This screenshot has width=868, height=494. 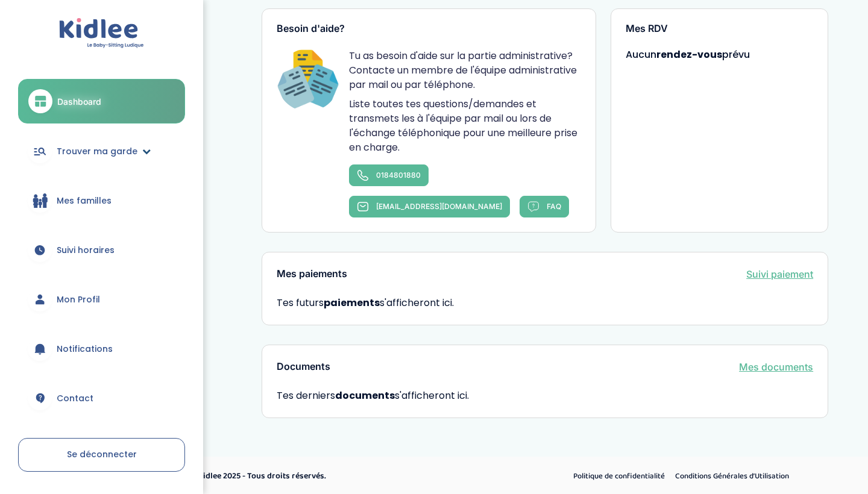 I want to click on a: Mes familles, so click(x=101, y=201).